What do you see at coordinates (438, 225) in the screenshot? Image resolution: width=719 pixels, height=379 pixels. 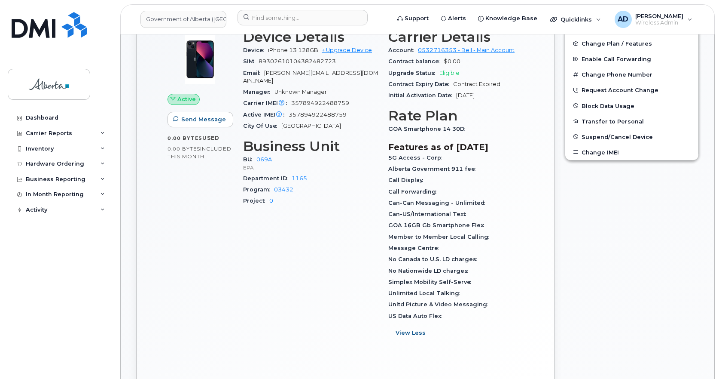 I see `span: GOA 16GB Gb Smartphone Flex` at bounding box center [438, 225].